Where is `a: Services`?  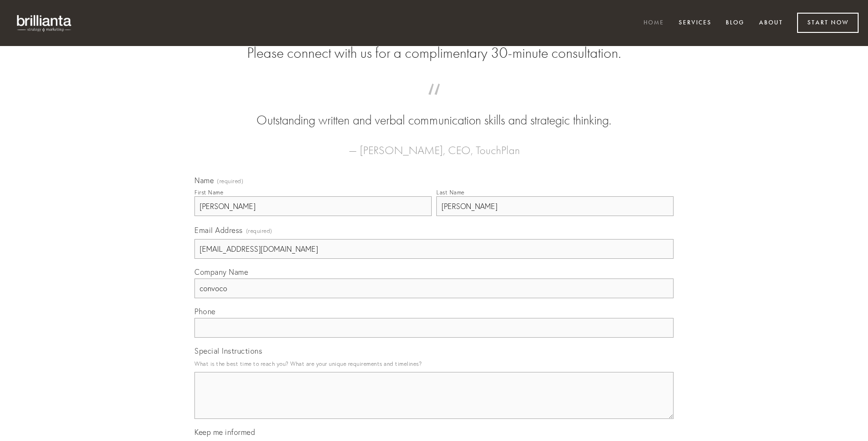 a: Services is located at coordinates (695, 23).